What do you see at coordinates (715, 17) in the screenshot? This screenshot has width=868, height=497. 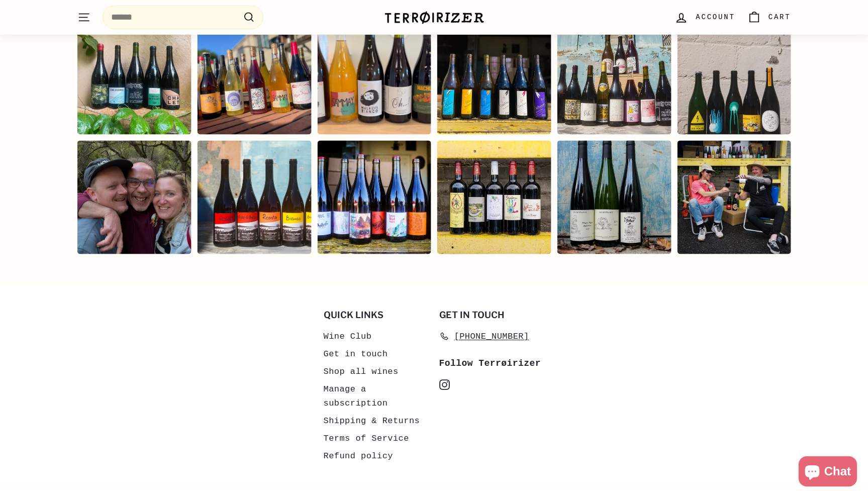 I see `span: Account` at bounding box center [715, 17].